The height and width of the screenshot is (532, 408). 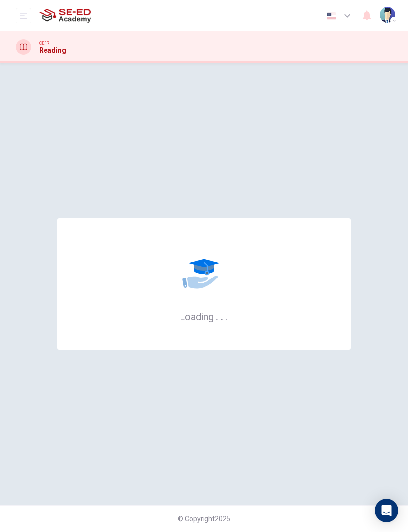 What do you see at coordinates (204, 316) in the screenshot?
I see `h6: Loading` at bounding box center [204, 316].